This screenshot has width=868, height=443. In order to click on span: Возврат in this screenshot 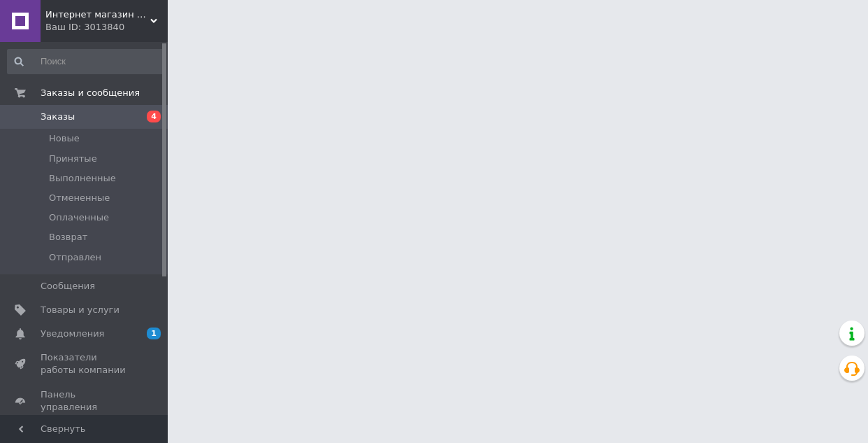, I will do `click(68, 237)`.